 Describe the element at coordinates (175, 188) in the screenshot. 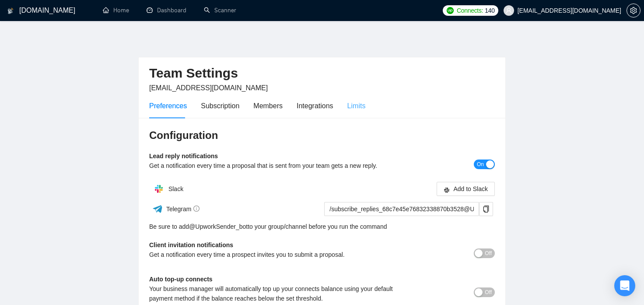

I see `span: Slack` at that location.